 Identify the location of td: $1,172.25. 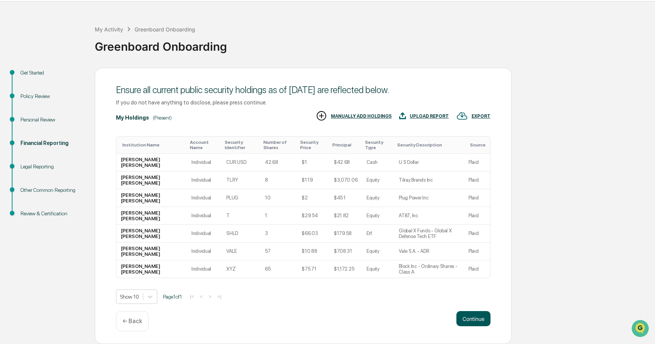
(346, 269).